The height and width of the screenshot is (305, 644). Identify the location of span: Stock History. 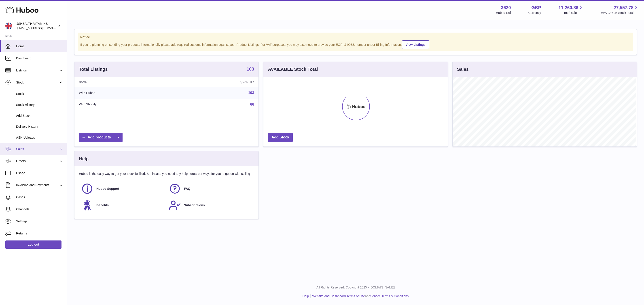
(40, 105).